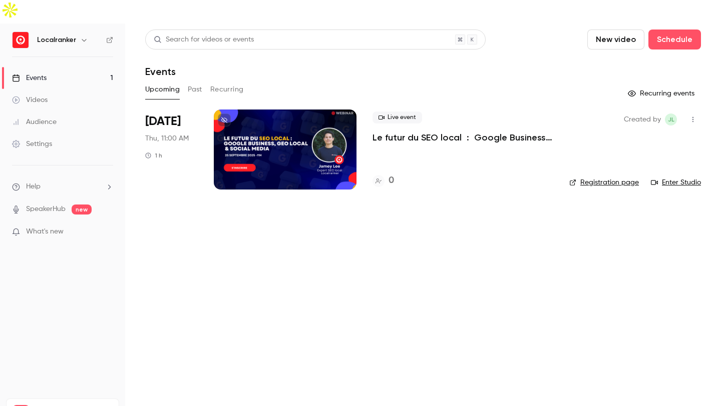 The width and height of the screenshot is (721, 406). Describe the element at coordinates (642, 120) in the screenshot. I see `span: Created by` at that location.